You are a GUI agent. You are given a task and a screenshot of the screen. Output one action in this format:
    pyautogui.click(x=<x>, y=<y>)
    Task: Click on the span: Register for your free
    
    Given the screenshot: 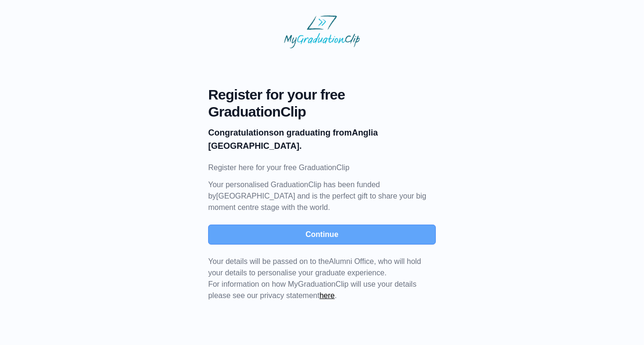 What is the action you would take?
    pyautogui.click(x=322, y=95)
    